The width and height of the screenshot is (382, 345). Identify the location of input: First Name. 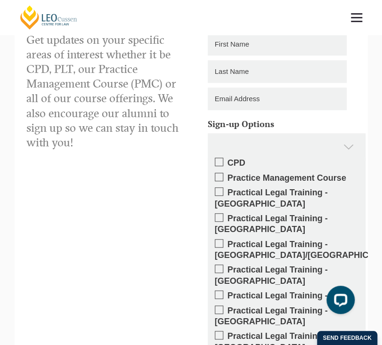
(277, 44).